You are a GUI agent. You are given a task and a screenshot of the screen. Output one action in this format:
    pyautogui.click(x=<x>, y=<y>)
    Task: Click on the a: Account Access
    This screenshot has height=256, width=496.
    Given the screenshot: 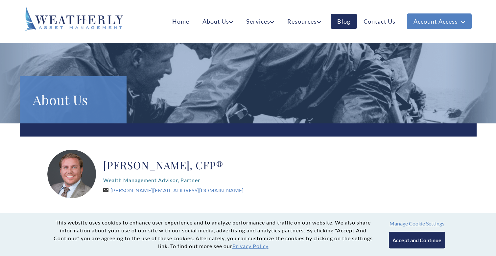 What is the action you would take?
    pyautogui.click(x=439, y=21)
    